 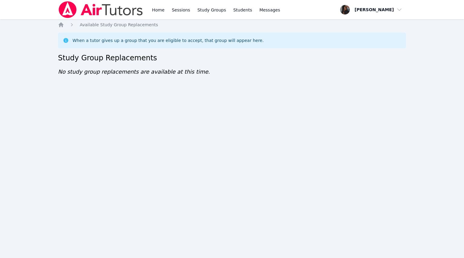 I want to click on span: Messages, so click(x=270, y=10).